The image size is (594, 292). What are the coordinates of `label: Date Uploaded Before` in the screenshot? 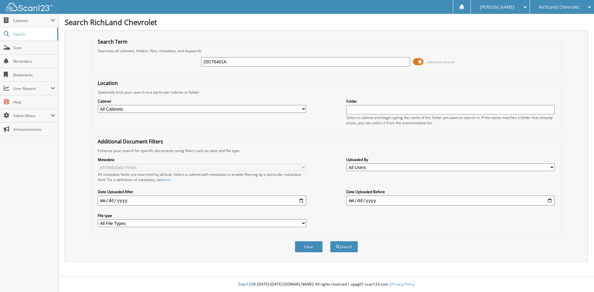 It's located at (450, 192).